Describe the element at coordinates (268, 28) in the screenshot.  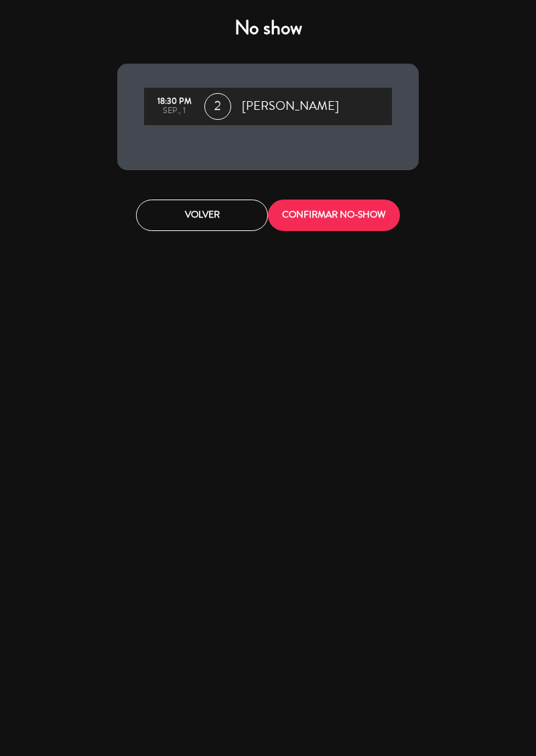
I see `h4: No show` at that location.